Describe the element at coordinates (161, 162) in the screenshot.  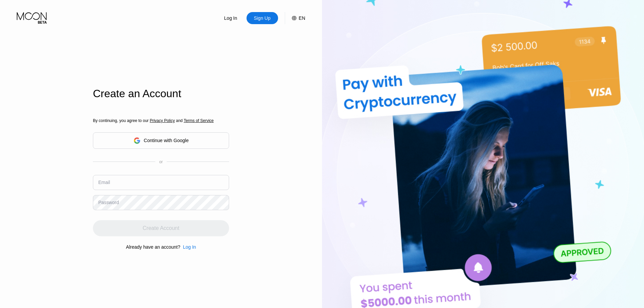
I see `div: or` at that location.